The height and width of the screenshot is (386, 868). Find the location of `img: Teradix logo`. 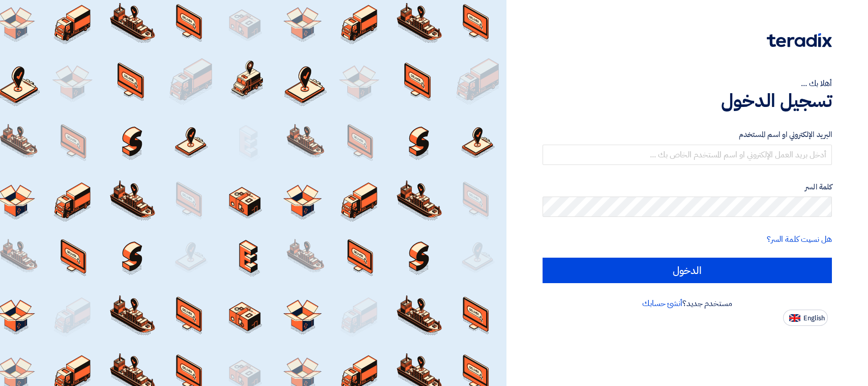

img: Teradix logo is located at coordinates (799, 40).